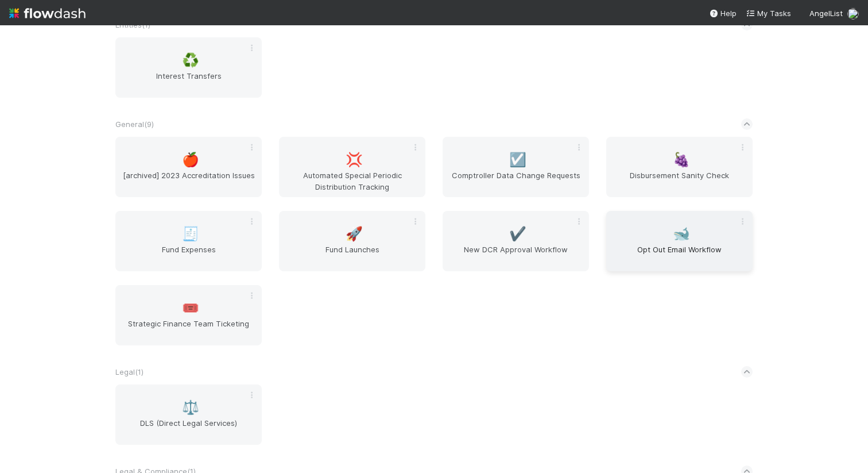  Describe the element at coordinates (188, 181) in the screenshot. I see `span: [archived] 2023 Accreditation Issues` at that location.